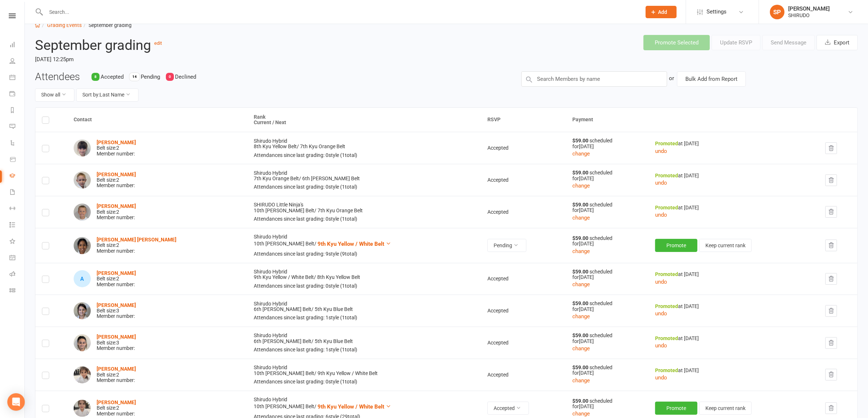  What do you see at coordinates (186, 77) in the screenshot?
I see `span: Declined` at bounding box center [186, 77].